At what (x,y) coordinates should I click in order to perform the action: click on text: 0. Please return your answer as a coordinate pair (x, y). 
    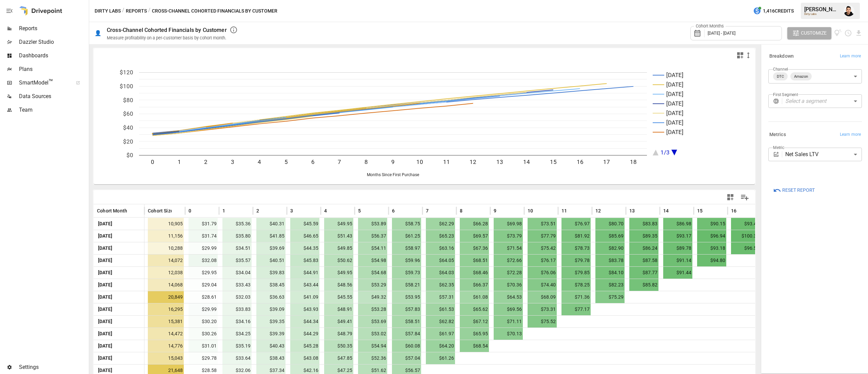
    Looking at the image, I should click on (153, 162).